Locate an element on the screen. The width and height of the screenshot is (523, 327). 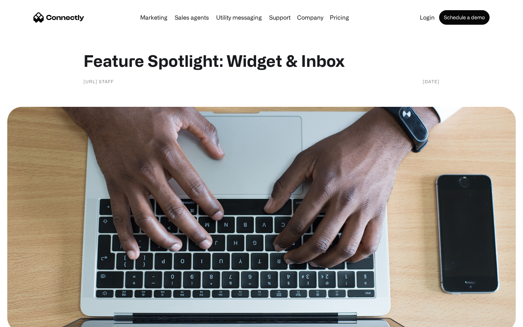
aside: Language selected: English is located at coordinates (25, 319).